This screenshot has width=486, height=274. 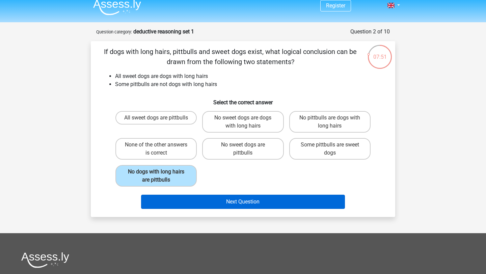 I want to click on button: Next Question, so click(x=243, y=202).